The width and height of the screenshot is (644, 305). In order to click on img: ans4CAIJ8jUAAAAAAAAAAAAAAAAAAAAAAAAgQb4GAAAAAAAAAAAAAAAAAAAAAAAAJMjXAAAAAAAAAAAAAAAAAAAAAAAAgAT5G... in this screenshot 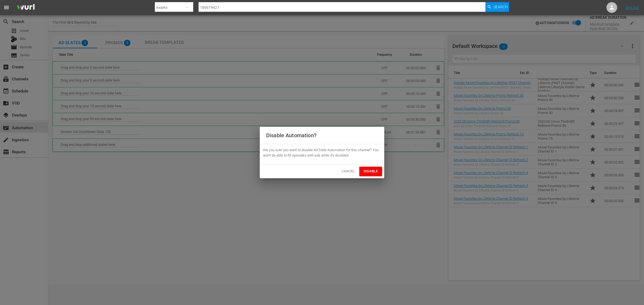, I will do `click(26, 7)`.